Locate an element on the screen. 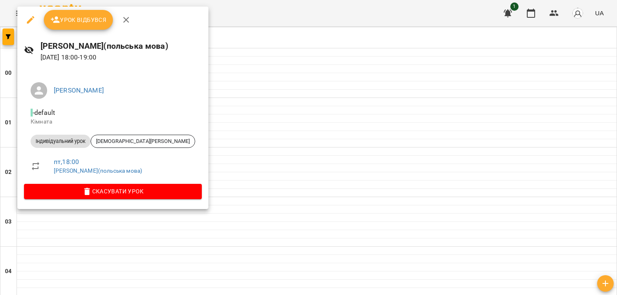  span: Урок відбувся is located at coordinates (79, 20).